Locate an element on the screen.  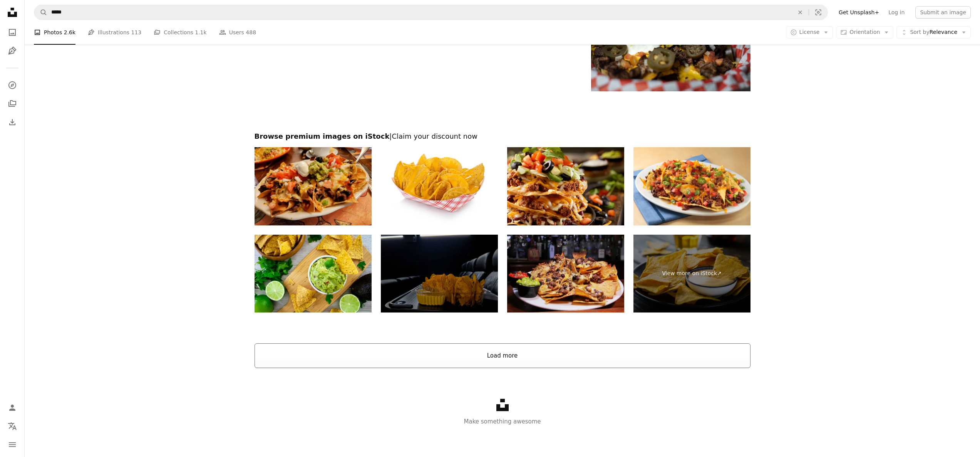
button: Orientation is located at coordinates (864, 32).